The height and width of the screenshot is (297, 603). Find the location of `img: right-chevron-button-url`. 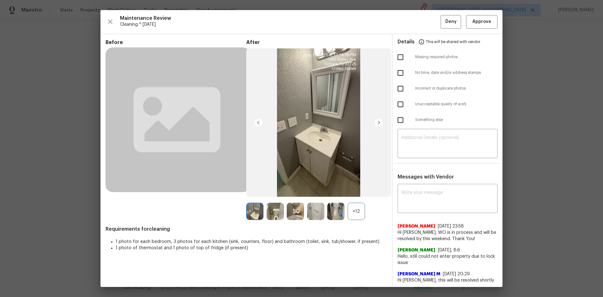

img: right-chevron-button-url is located at coordinates (379, 122).